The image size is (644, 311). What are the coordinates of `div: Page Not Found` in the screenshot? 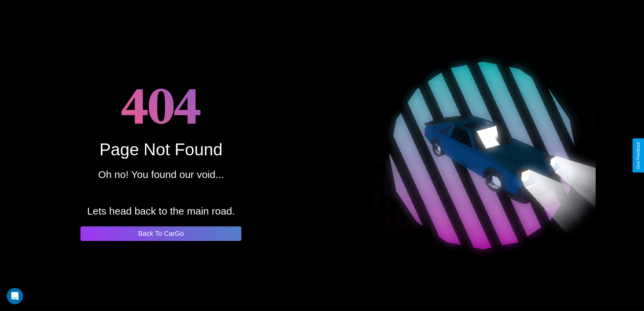 It's located at (161, 150).